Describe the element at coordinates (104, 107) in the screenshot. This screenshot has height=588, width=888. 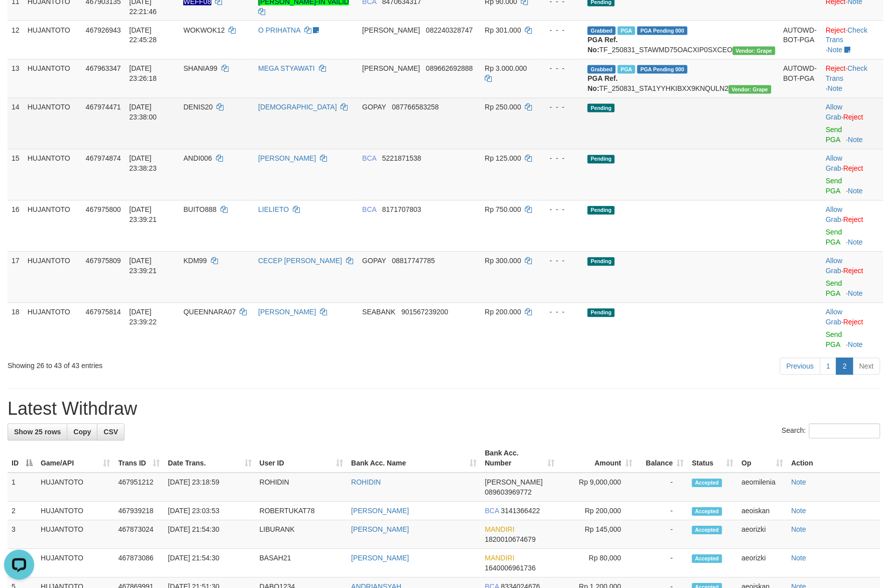
I see `span: 467974471` at that location.